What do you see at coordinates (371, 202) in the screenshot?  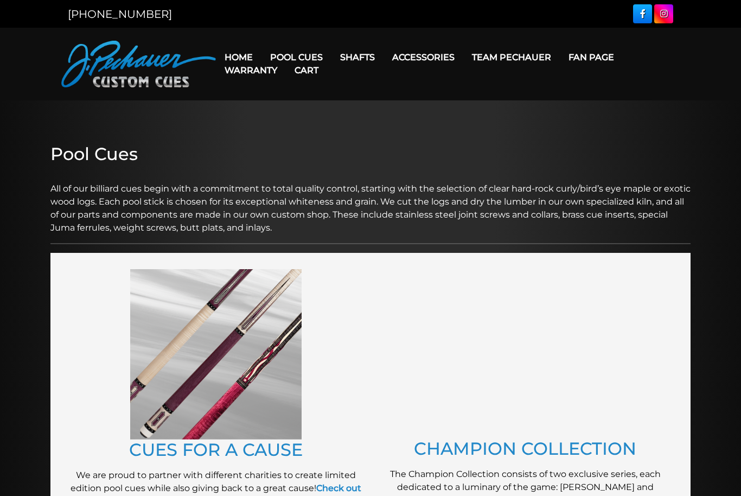 I see `p: All of our billiard cues begin with a commitment to total quality control, starting with the sele...` at bounding box center [371, 202].